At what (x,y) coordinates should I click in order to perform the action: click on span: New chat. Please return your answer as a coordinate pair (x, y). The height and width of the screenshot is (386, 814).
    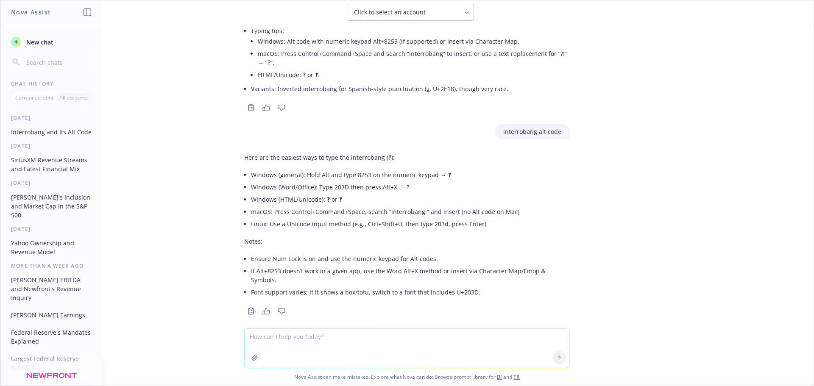
    Looking at the image, I should click on (39, 42).